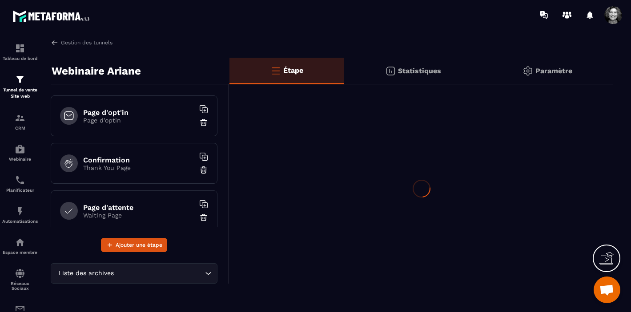 The height and width of the screenshot is (312, 631). What do you see at coordinates (20, 286) in the screenshot?
I see `p: Réseaux Sociaux` at bounding box center [20, 286].